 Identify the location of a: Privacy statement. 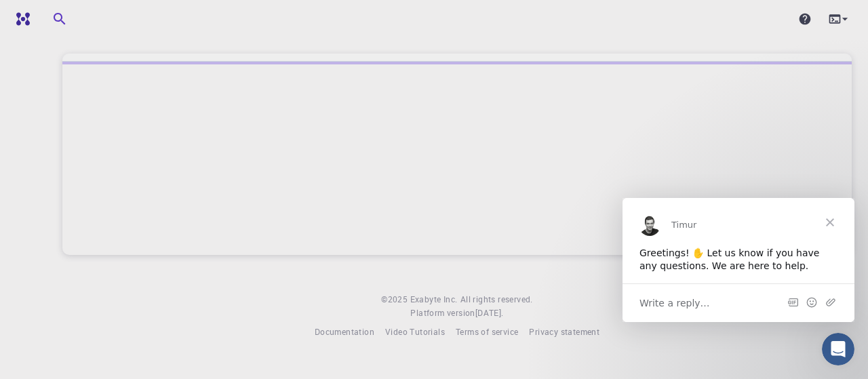
(564, 333).